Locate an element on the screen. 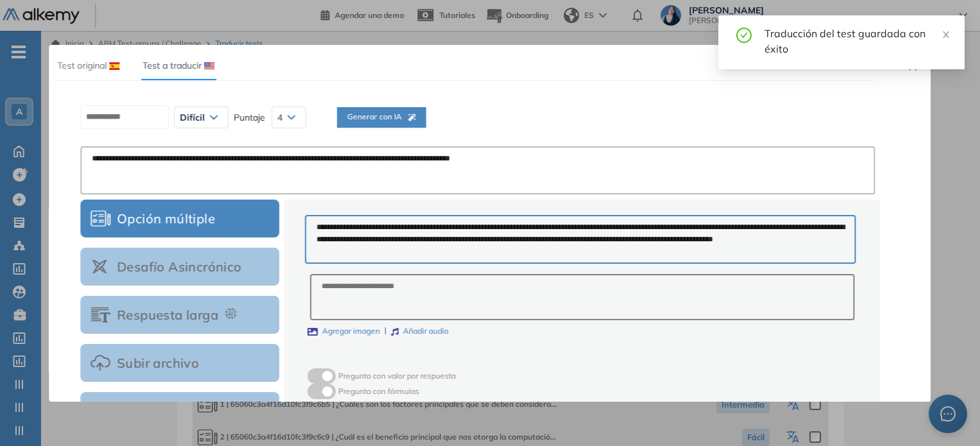 This screenshot has height=446, width=980. button: Desafío Asincrónico is located at coordinates (180, 266).